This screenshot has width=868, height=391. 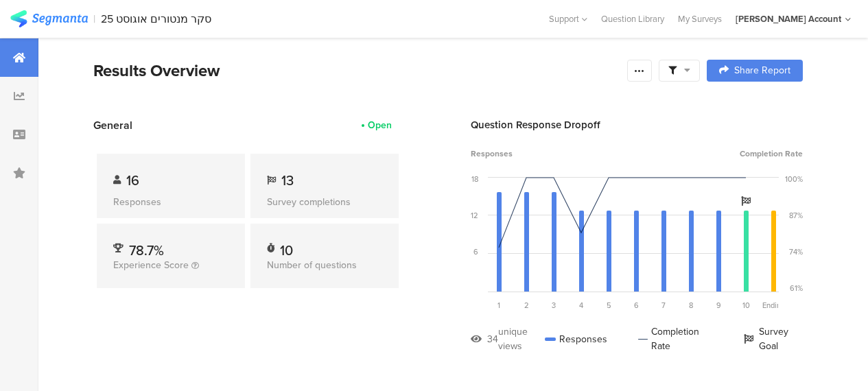 What do you see at coordinates (700, 19) in the screenshot?
I see `div: My Surveys` at bounding box center [700, 19].